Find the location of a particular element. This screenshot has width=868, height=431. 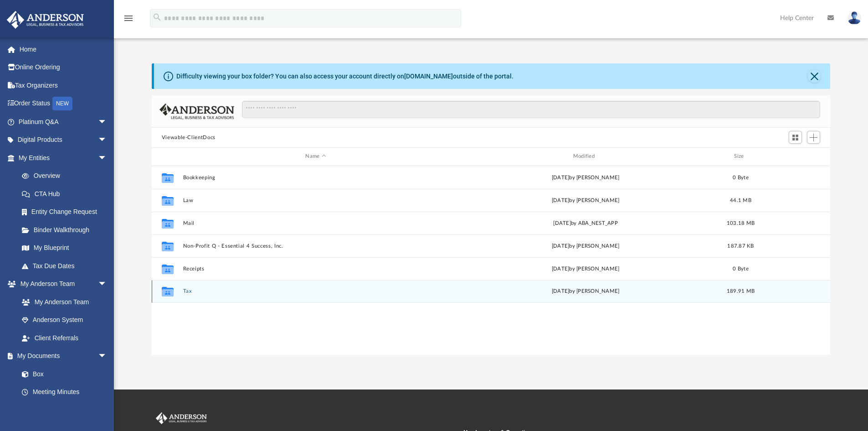

i: search is located at coordinates (157, 18).